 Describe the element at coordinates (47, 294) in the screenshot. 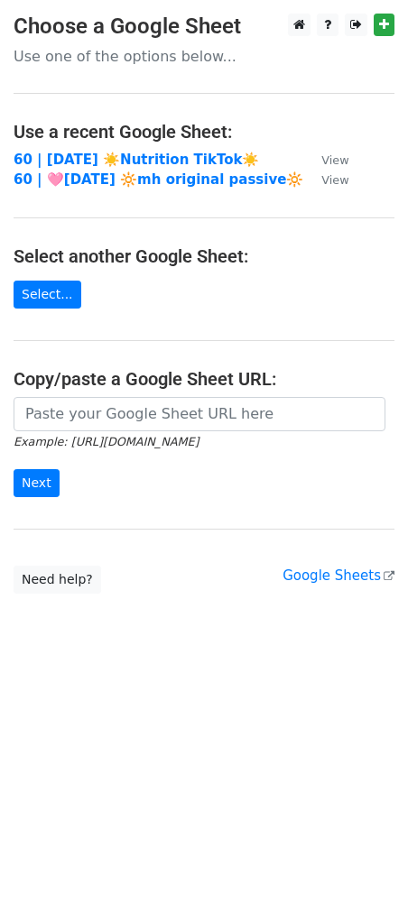

I see `a: Select...` at that location.